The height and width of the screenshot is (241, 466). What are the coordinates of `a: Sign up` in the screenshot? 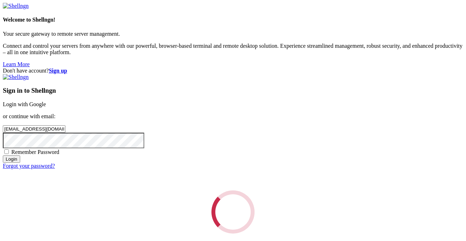 It's located at (58, 70).